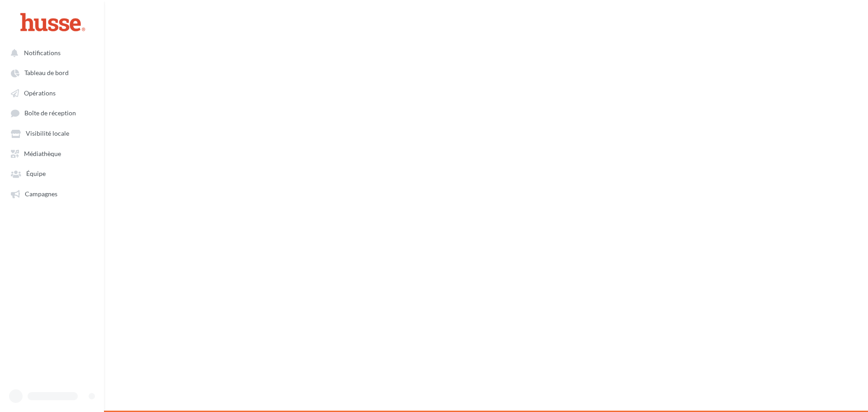  What do you see at coordinates (52, 112) in the screenshot?
I see `a: Boîte de réception` at bounding box center [52, 112].